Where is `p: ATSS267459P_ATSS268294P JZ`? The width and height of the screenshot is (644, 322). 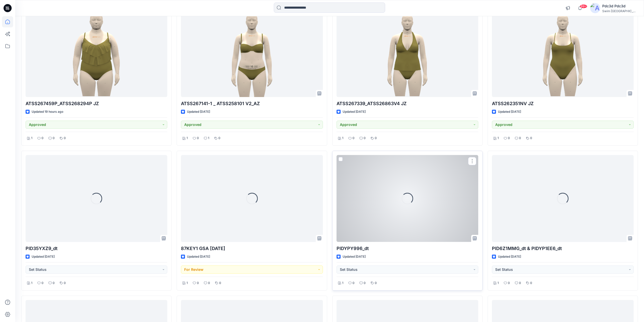 p: ATSS267459P_ATSS268294P JZ is located at coordinates (97, 103).